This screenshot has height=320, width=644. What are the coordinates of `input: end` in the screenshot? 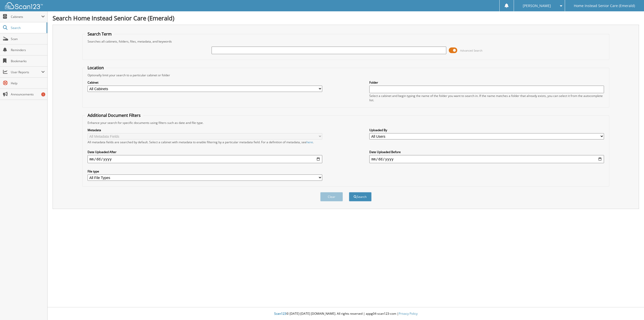 It's located at (486, 159).